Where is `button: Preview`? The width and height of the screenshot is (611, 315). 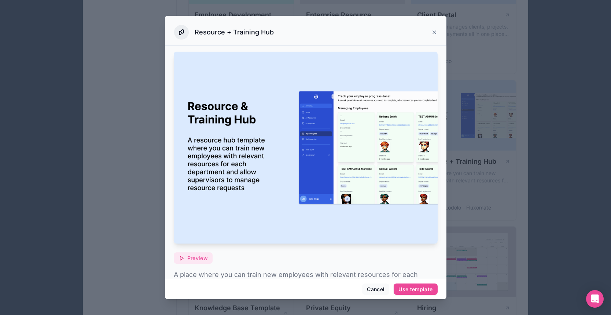 button: Preview is located at coordinates (193, 258).